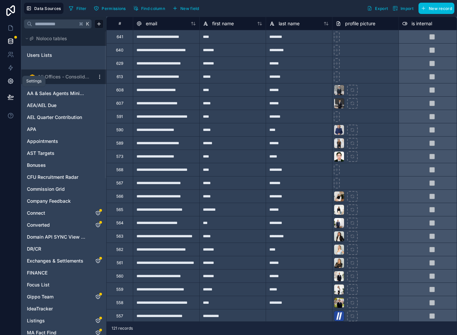 This screenshot has height=335, width=457. I want to click on div: 558, so click(120, 303).